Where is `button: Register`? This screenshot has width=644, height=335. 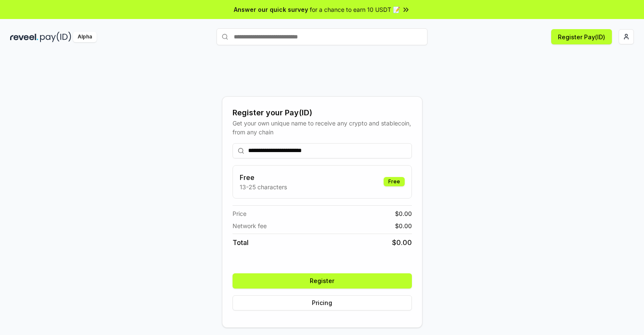 button: Register is located at coordinates (322, 281).